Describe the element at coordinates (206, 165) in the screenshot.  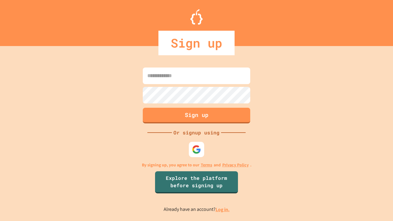
I see `a: Terms` at that location.